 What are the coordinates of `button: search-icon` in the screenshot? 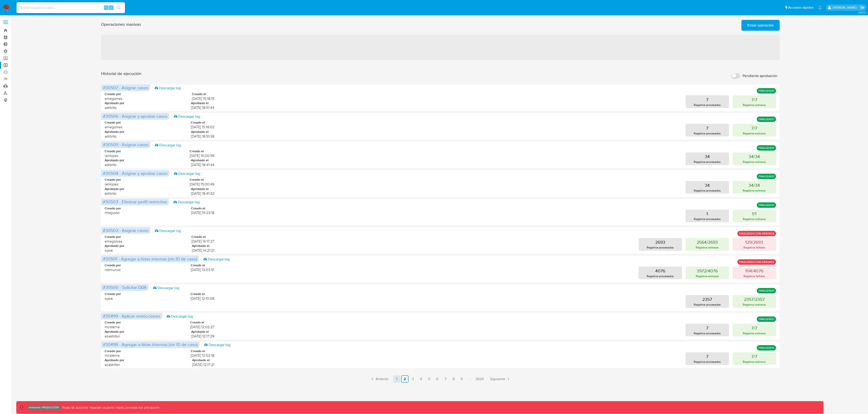 It's located at (118, 8).